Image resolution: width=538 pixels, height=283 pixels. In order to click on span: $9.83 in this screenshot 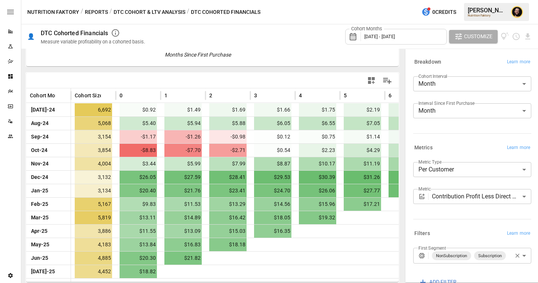, I will do `click(138, 204)`.